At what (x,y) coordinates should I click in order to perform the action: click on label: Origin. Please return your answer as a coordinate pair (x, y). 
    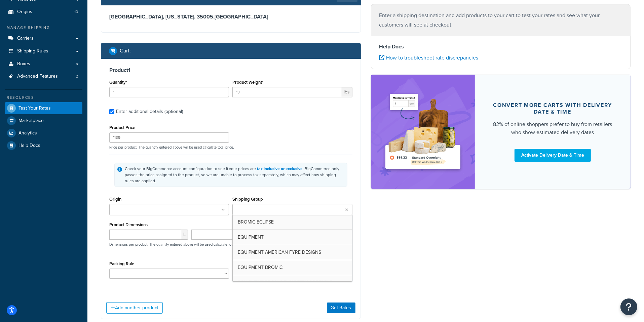
    Looking at the image, I should click on (115, 199).